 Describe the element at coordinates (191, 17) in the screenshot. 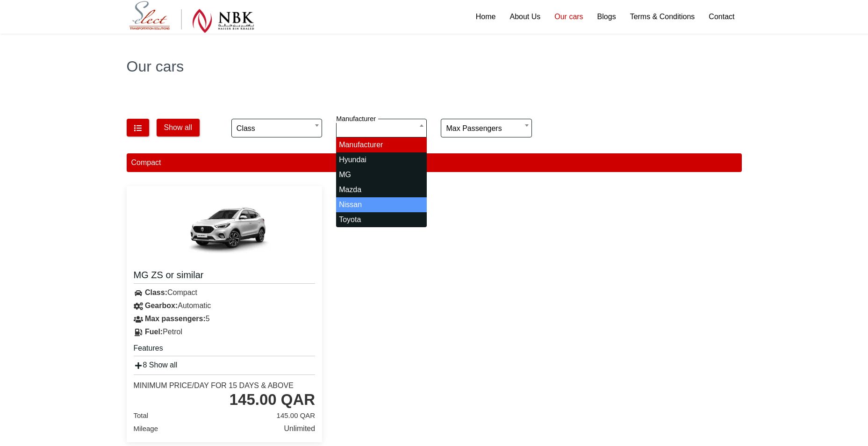

I see `img: Select Rent a Car` at that location.